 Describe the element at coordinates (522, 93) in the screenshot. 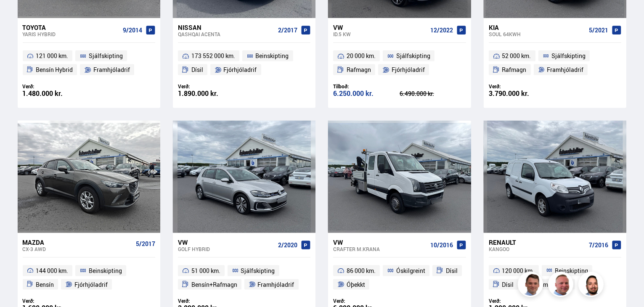

I see `div: 3.790.000 kr.` at that location.